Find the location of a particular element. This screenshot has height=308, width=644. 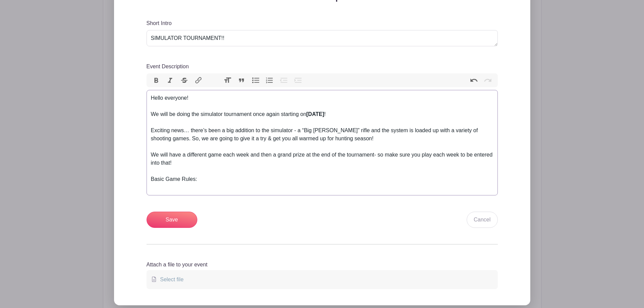

button: Redo is located at coordinates (488, 81).